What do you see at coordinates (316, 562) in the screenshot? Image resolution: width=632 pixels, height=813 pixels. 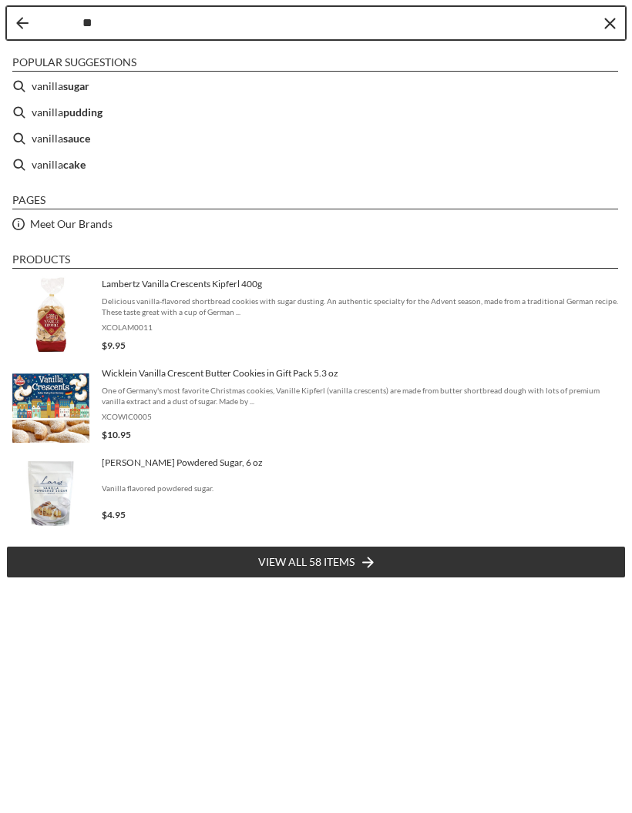 I see `li: View all 58 items` at bounding box center [316, 562].